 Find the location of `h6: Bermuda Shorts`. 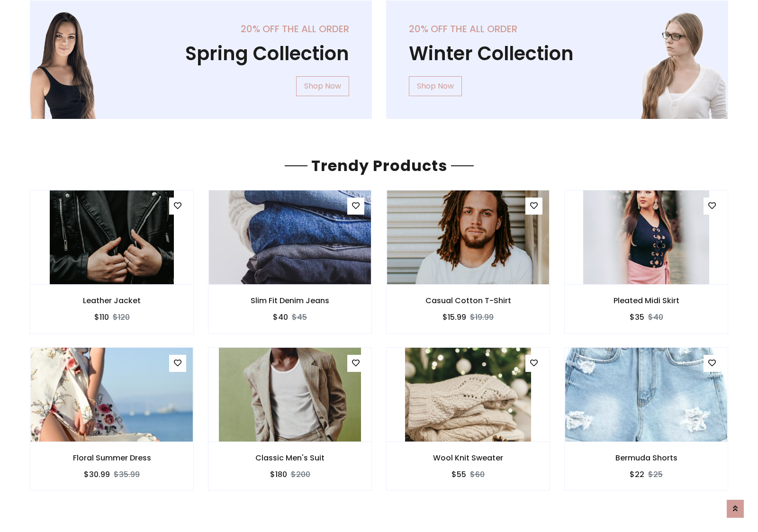

h6: Bermuda Shorts is located at coordinates (646, 457).